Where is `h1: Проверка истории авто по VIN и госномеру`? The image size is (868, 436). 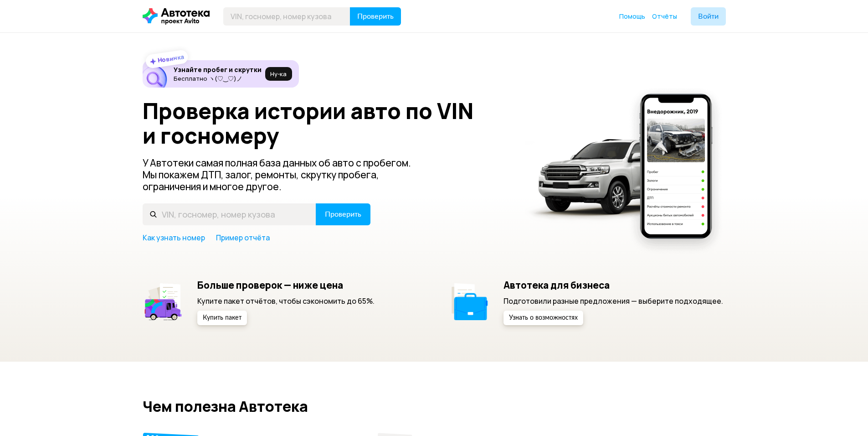 h1: Проверка истории авто по VIN и госномеру is located at coordinates (328, 123).